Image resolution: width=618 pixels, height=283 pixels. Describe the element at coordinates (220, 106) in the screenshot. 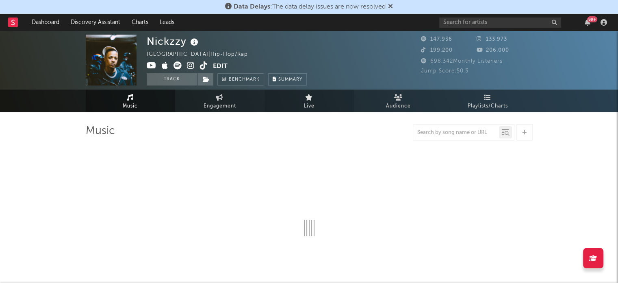

I see `span: Engagement` at that location.